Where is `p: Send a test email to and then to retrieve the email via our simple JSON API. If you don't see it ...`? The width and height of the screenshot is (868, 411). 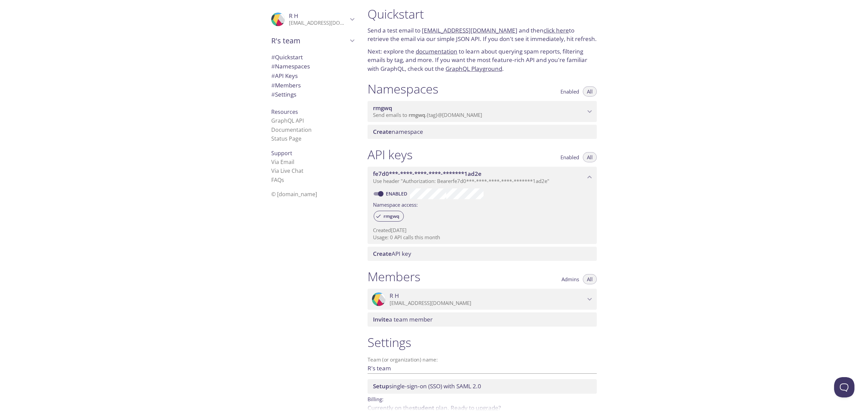 p: Send a test email to and then to retrieve the email via our simple JSON API. If you don't see it ... is located at coordinates (482, 35).